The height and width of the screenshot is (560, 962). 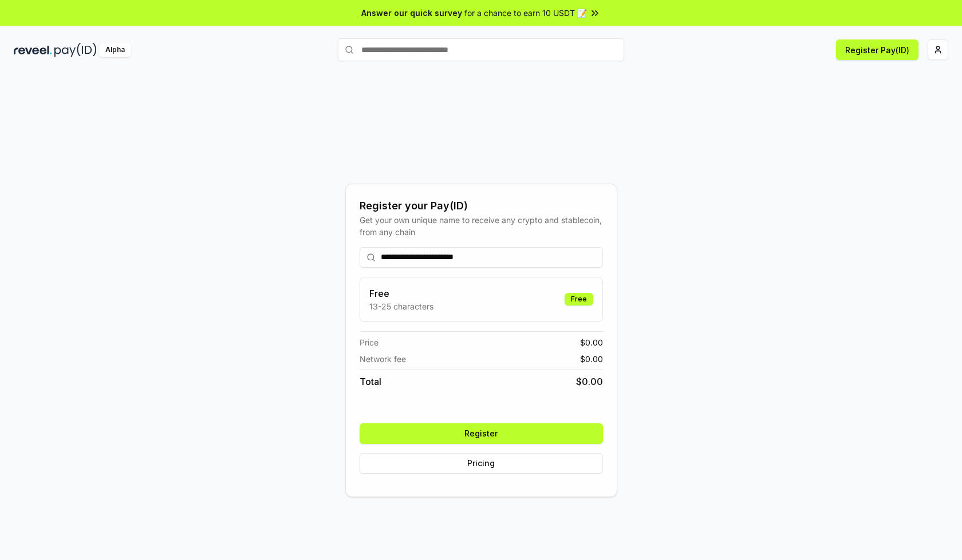 I want to click on button: Pricing, so click(x=481, y=464).